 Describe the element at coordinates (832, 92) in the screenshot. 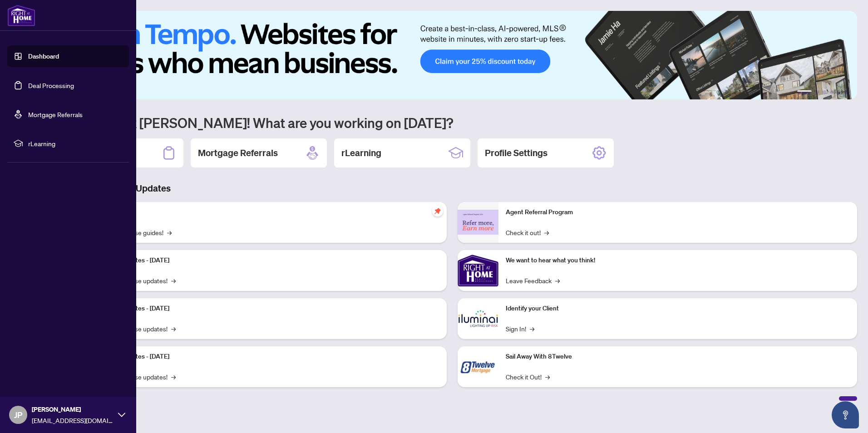

I see `button: 4` at that location.